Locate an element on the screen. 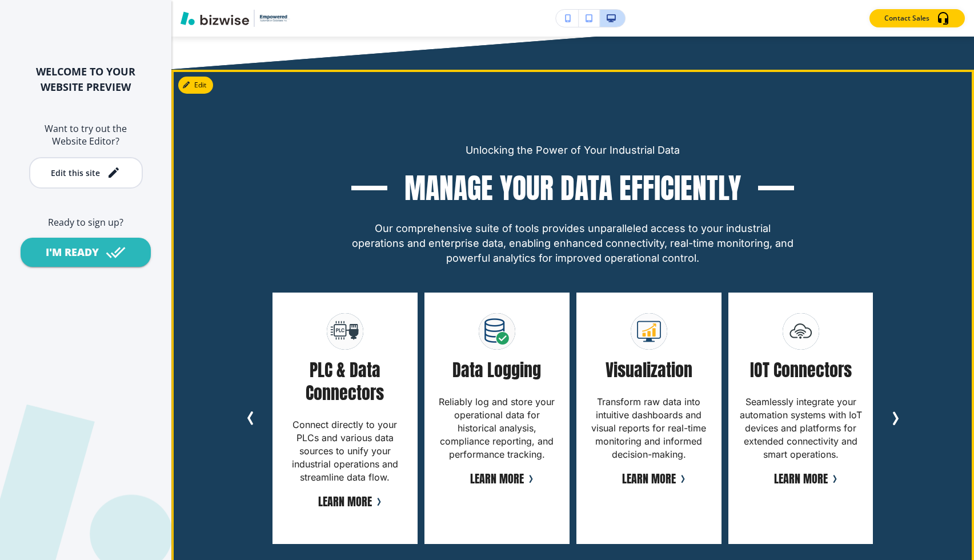  button: I'M READY is located at coordinates (86, 252).